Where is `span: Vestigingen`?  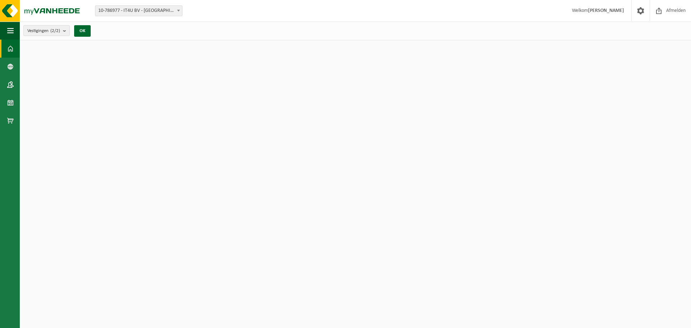
span: Vestigingen is located at coordinates (44, 31).